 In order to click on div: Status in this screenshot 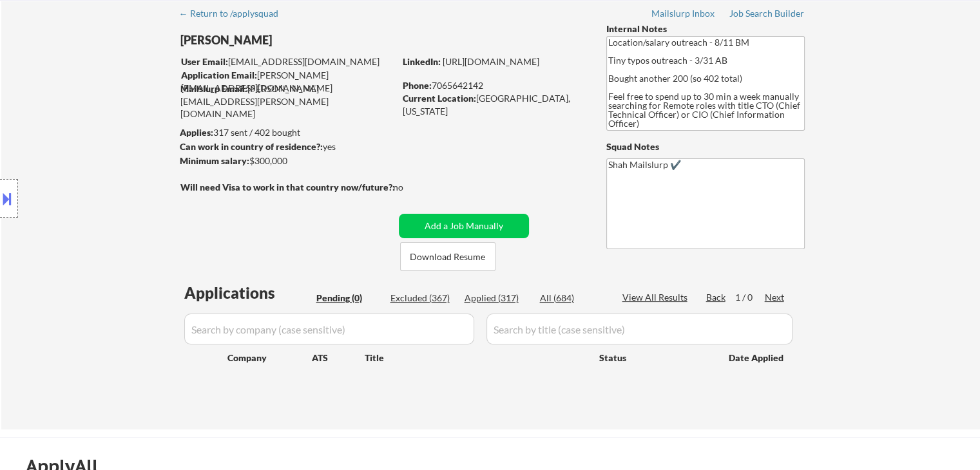, I will do `click(655, 357)`.